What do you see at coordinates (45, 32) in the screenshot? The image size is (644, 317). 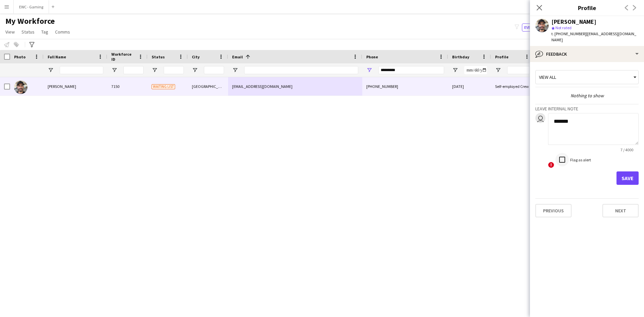 I see `span: Tag` at bounding box center [45, 32].